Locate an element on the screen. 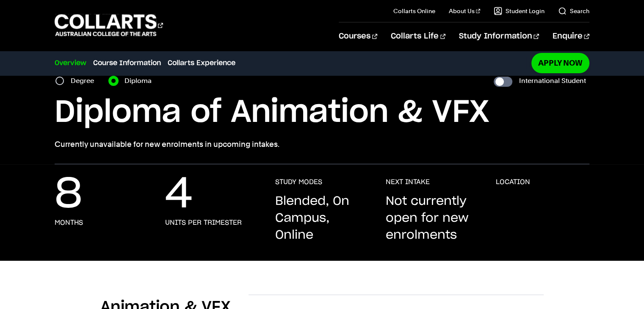 Image resolution: width=644 pixels, height=309 pixels. label: Diploma is located at coordinates (141, 81).